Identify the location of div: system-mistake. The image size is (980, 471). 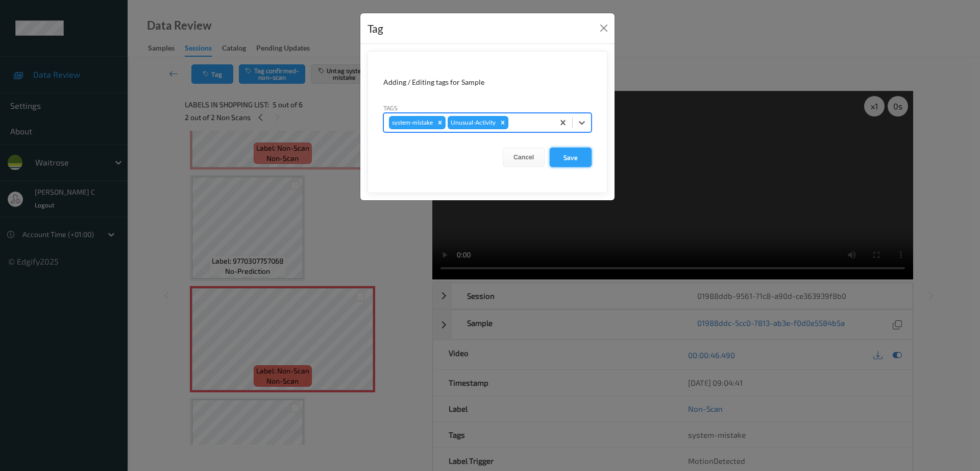
(412, 122).